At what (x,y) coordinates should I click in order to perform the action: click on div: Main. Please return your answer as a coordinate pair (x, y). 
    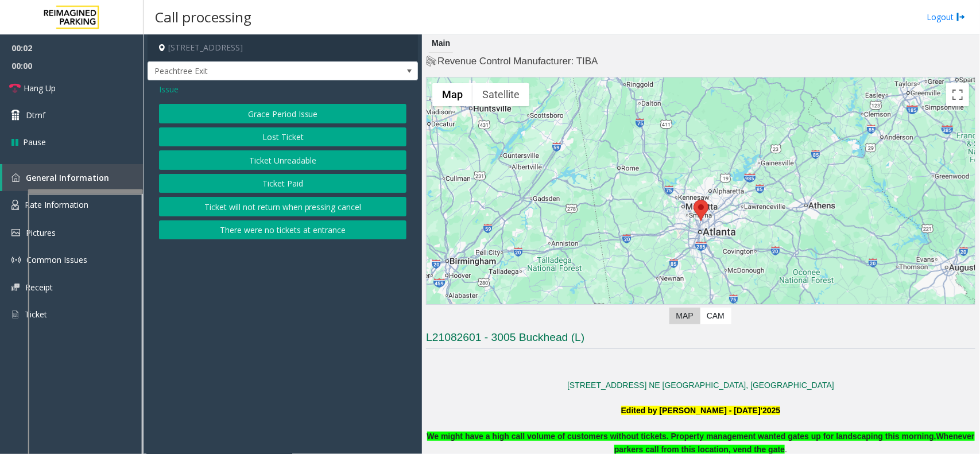
    Looking at the image, I should click on (441, 44).